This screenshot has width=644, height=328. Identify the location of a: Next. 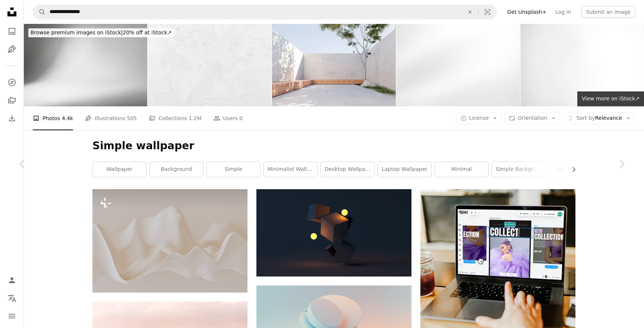
(622, 164).